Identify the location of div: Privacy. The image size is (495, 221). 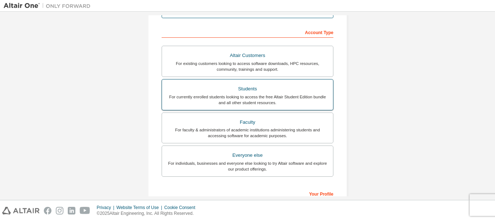
(107, 207).